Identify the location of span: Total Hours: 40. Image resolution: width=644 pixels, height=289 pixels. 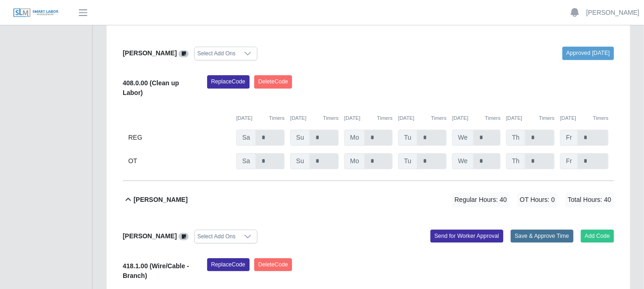
(589, 200).